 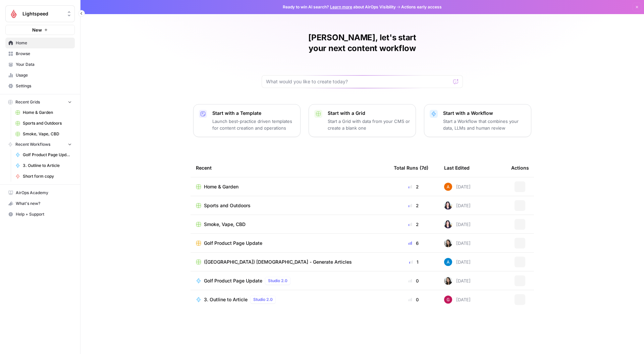 I want to click on a: Learn more, so click(x=341, y=7).